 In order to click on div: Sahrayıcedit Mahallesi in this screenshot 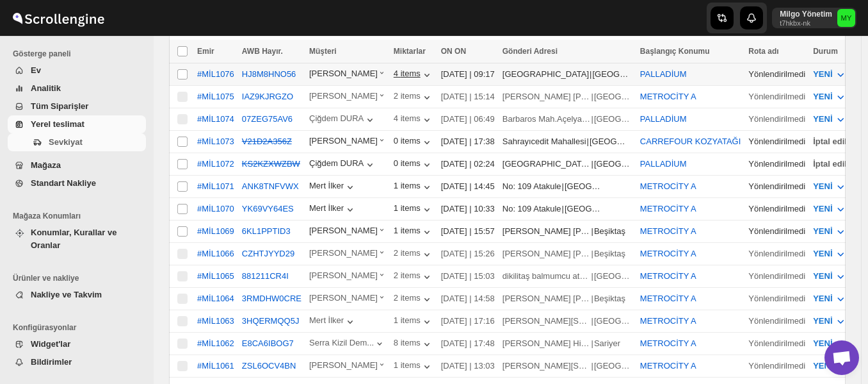, I will do `click(544, 141)`.